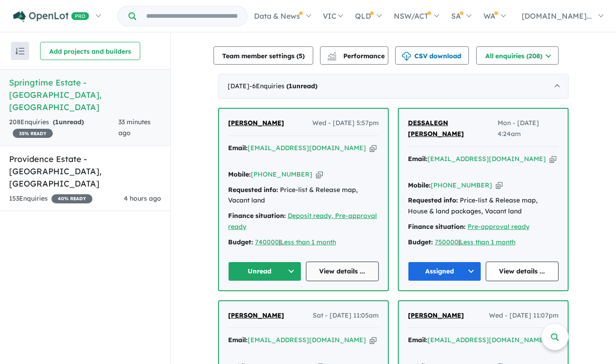 This screenshot has height=364, width=616. What do you see at coordinates (303, 196) in the screenshot?
I see `div: Price-list & Release map, Vacant land` at bounding box center [303, 196].